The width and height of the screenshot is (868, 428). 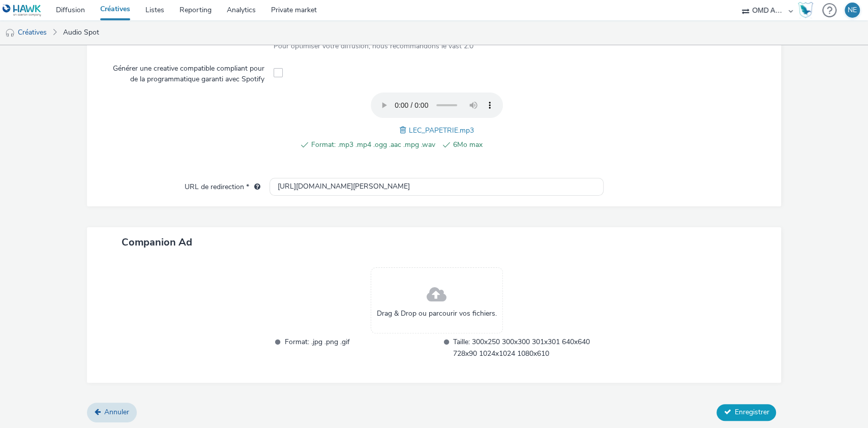 I want to click on div: L'URL de redirection sera utilisée comme URL de validation avec certains SSP et ce sera l'URL de ..., so click(x=255, y=187).